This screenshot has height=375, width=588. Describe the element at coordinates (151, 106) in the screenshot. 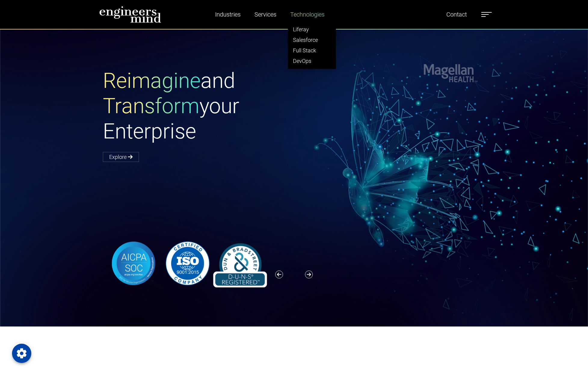

I see `span: Transform` at that location.